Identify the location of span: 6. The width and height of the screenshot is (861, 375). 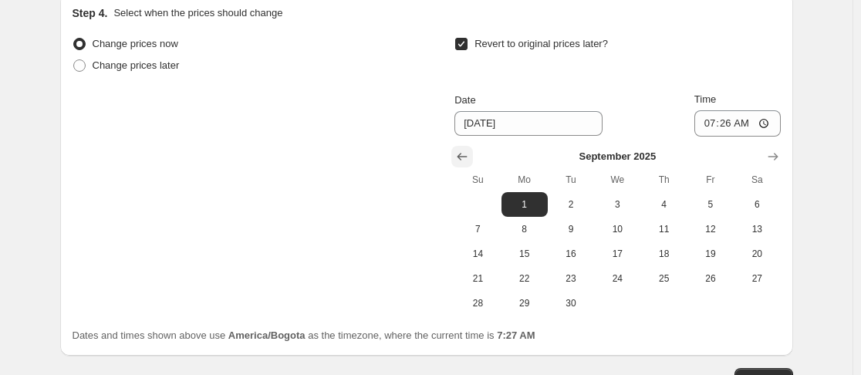
(757, 205).